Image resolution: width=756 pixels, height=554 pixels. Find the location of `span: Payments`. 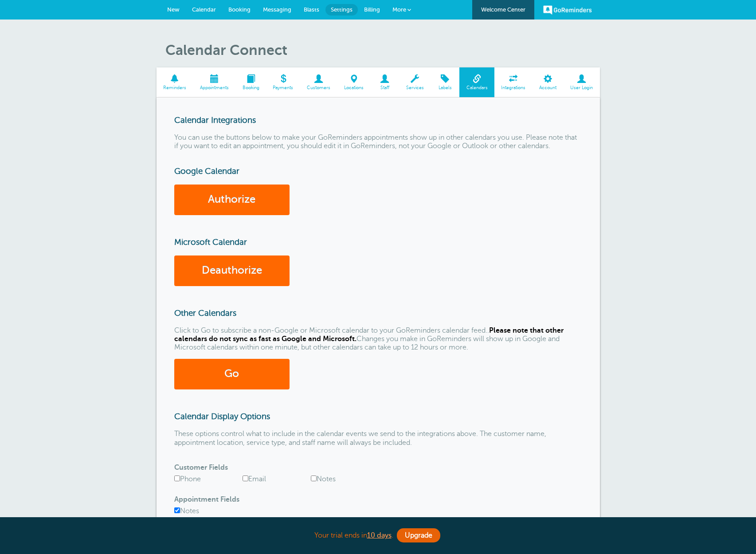

span: Payments is located at coordinates (283, 88).